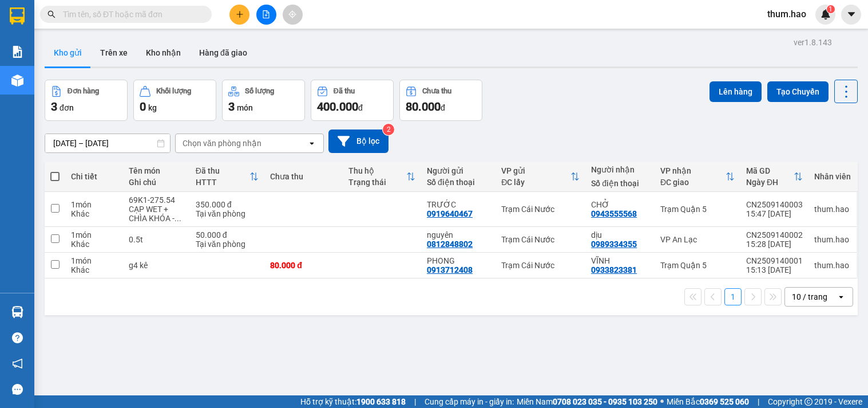 The width and height of the screenshot is (868, 408). What do you see at coordinates (587, 401) in the screenshot?
I see `span: Miền Nam` at bounding box center [587, 401].